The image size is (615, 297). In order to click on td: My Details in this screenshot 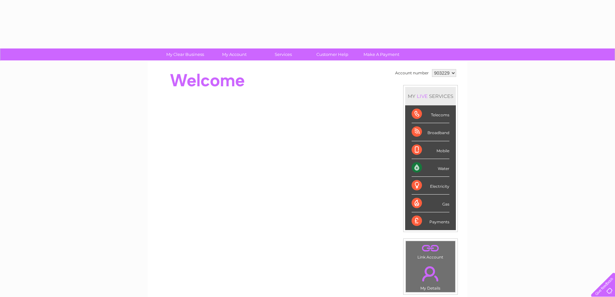, I will do `click(431, 277)`.